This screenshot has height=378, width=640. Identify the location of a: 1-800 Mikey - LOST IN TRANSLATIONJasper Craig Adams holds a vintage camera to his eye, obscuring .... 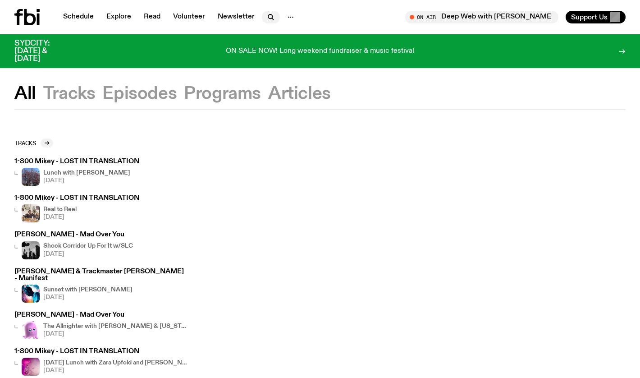
(77, 208).